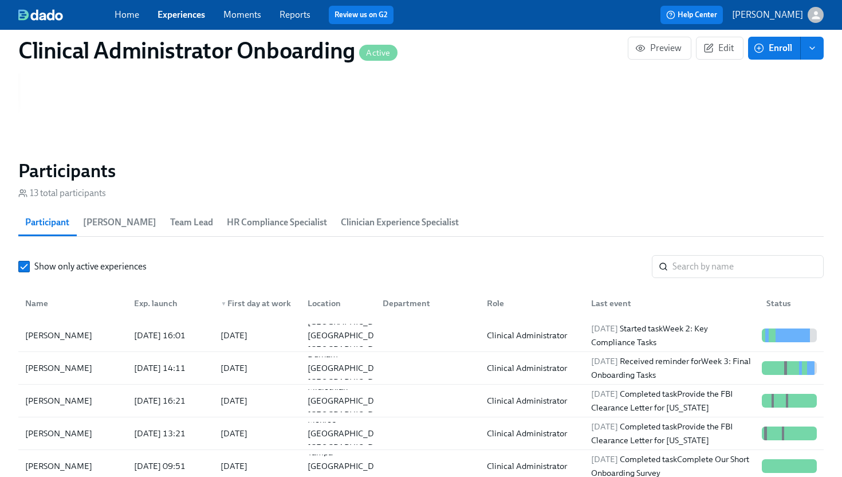 This screenshot has height=477, width=842. What do you see at coordinates (127, 14) in the screenshot?
I see `a: Home` at bounding box center [127, 14].